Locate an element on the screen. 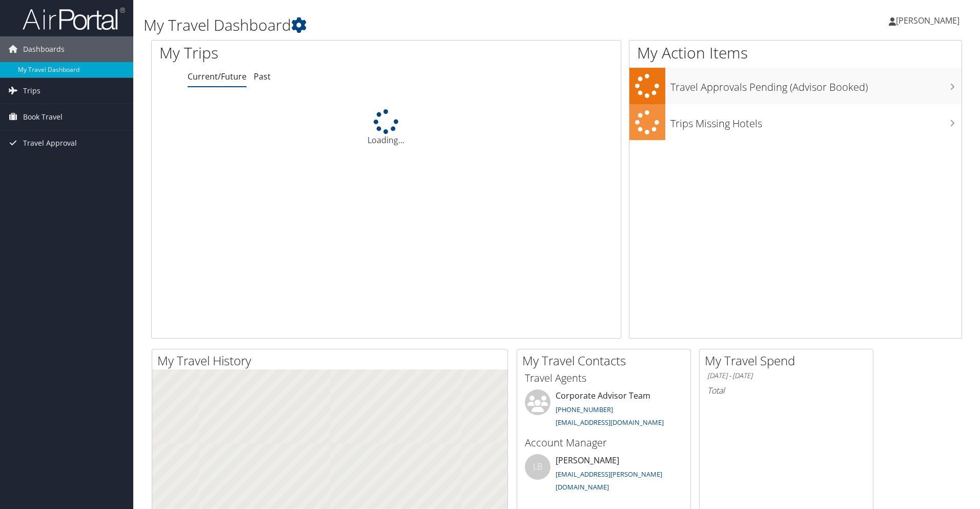 The image size is (980, 509). a: Past is located at coordinates (262, 76).